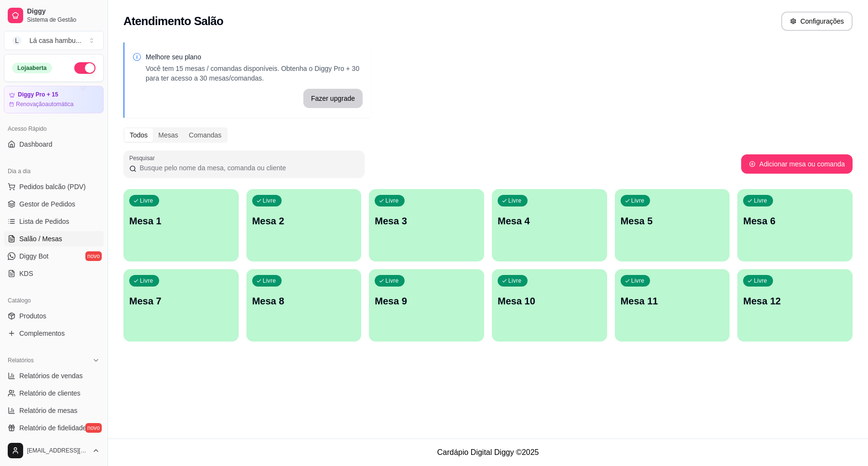 This screenshot has height=466, width=868. I want to click on a: Produtos, so click(53, 316).